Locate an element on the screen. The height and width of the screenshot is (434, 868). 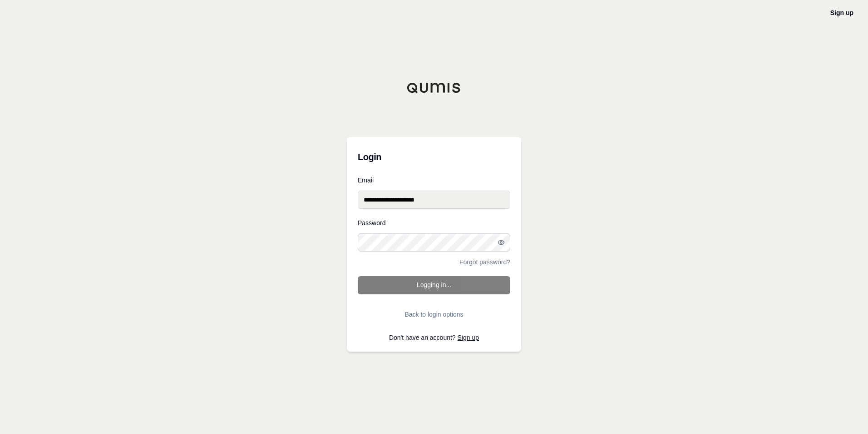
p: Don't have an account? is located at coordinates (434, 338).